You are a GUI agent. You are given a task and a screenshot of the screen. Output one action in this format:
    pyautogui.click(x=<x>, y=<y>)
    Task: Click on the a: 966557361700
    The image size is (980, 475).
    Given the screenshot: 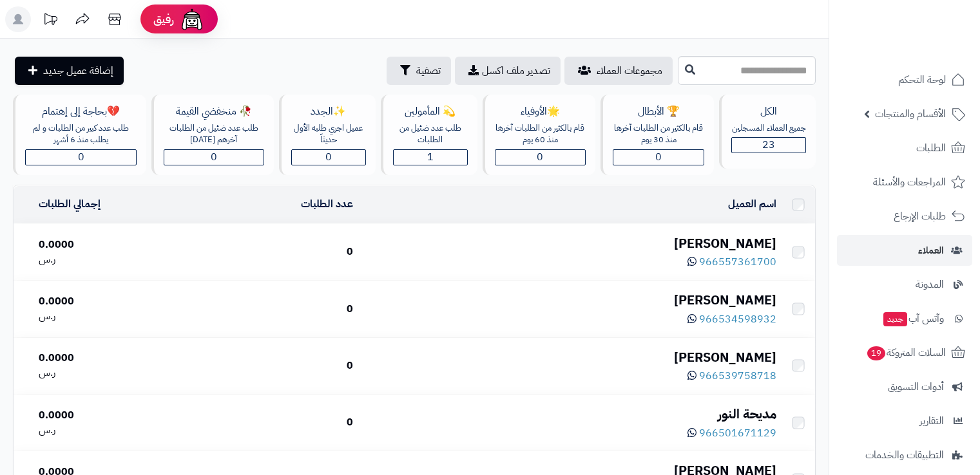 What is the action you would take?
    pyautogui.click(x=732, y=262)
    